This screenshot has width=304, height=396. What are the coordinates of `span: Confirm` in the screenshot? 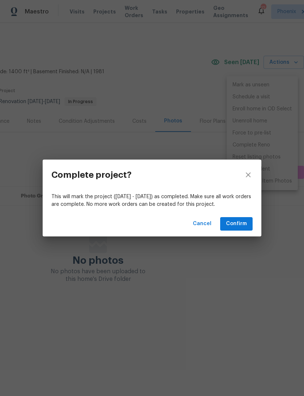 It's located at (236, 224).